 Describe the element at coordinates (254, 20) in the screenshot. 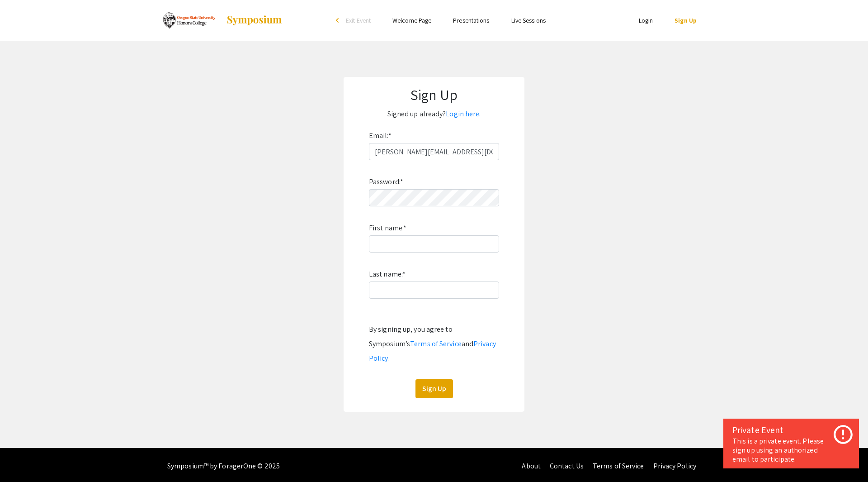

I see `img: Symposium by ForagerOne` at that location.